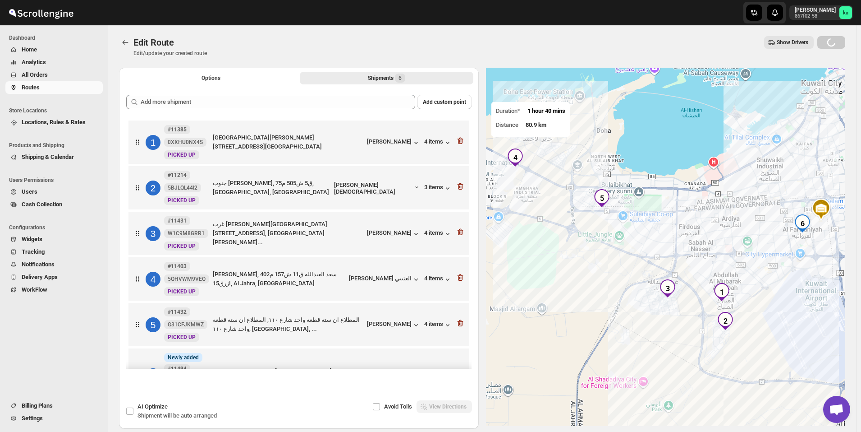 The width and height of the screenshot is (861, 432). I want to click on p: 867f02-58, so click(815, 16).